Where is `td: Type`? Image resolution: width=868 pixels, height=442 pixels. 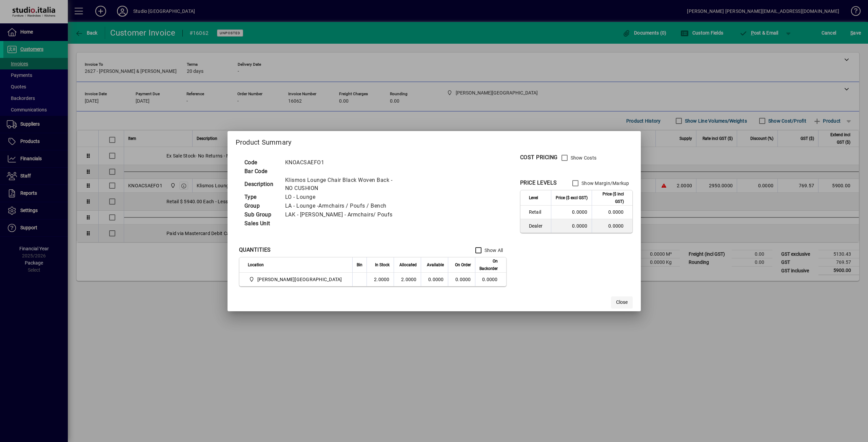 td: Type is located at coordinates (262, 197).